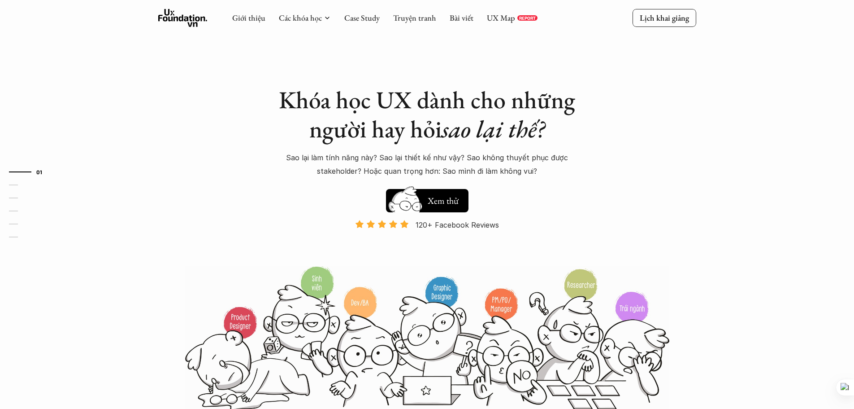 The width and height of the screenshot is (854, 409). I want to click on h5: Xem thử, so click(443, 200).